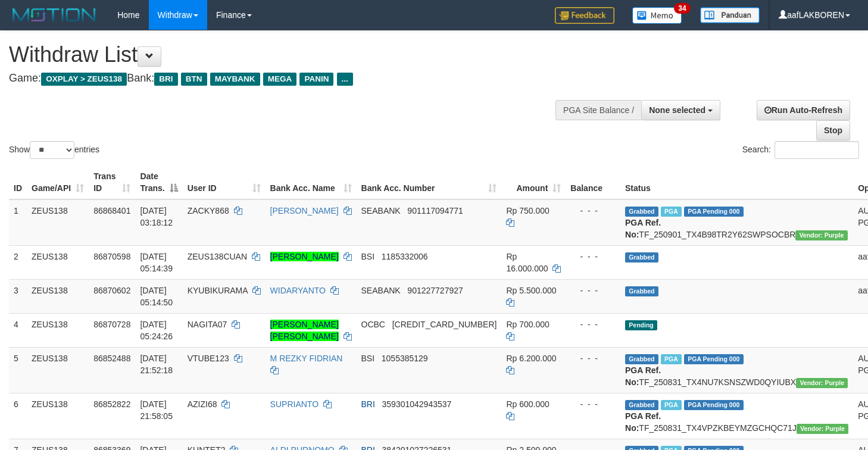 Image resolution: width=868 pixels, height=450 pixels. I want to click on div: PGA Site Balance /, so click(598, 110).